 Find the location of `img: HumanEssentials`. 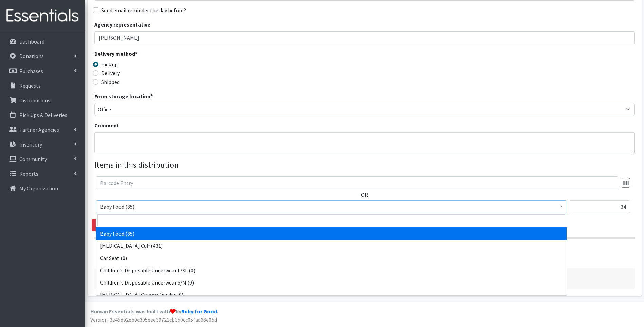

img: HumanEssentials is located at coordinates (42, 15).